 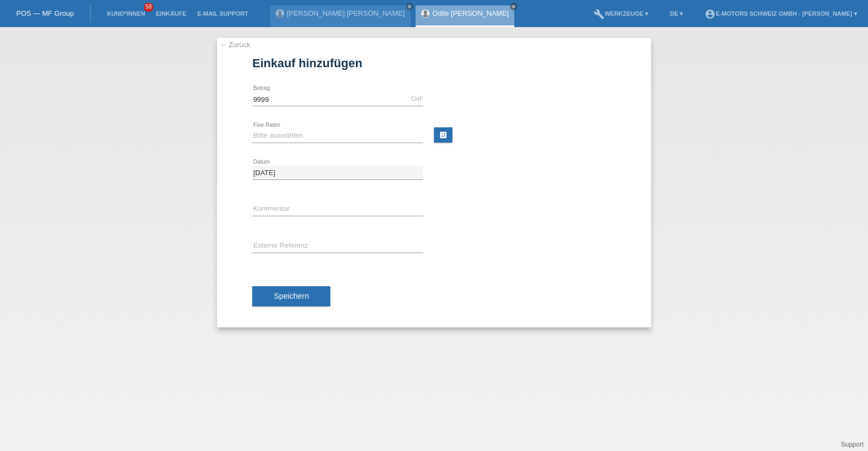 I want to click on a: DE ▾, so click(x=676, y=13).